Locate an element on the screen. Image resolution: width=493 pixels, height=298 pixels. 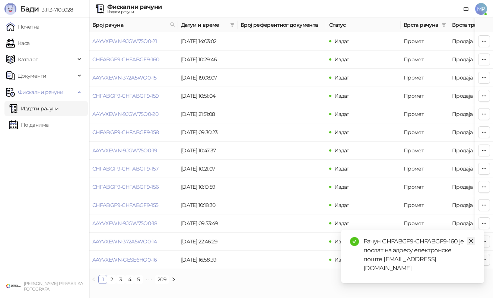
span: close is located at coordinates (471, 242).